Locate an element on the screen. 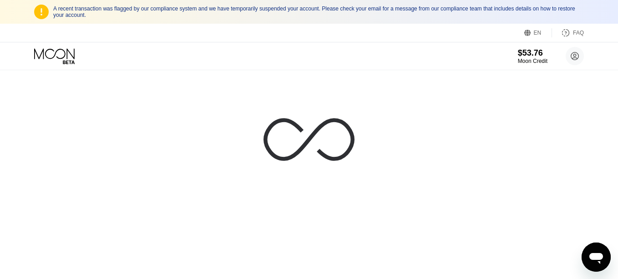  div: Moon Credit is located at coordinates (533, 61).